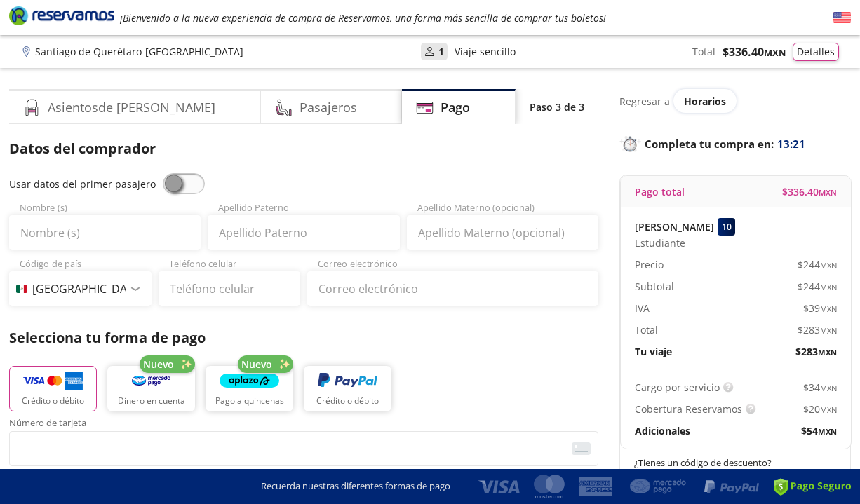 This screenshot has height=504, width=860. What do you see at coordinates (654, 286) in the screenshot?
I see `p: Subtotal` at bounding box center [654, 286].